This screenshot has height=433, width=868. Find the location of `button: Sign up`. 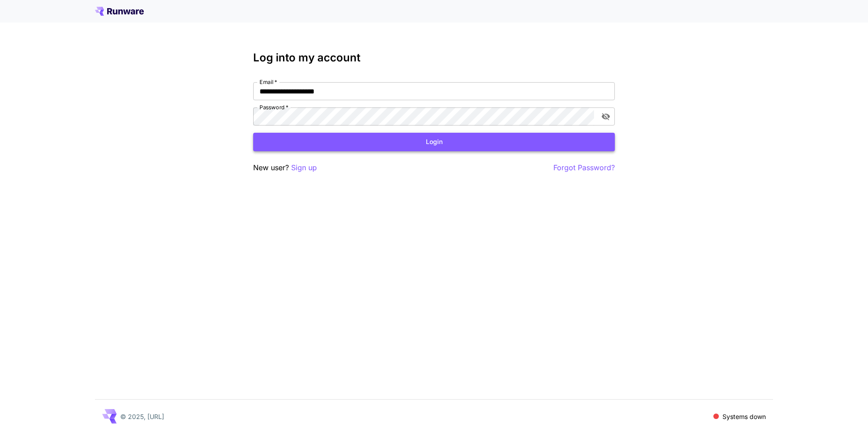

button: Sign up is located at coordinates (304, 168).